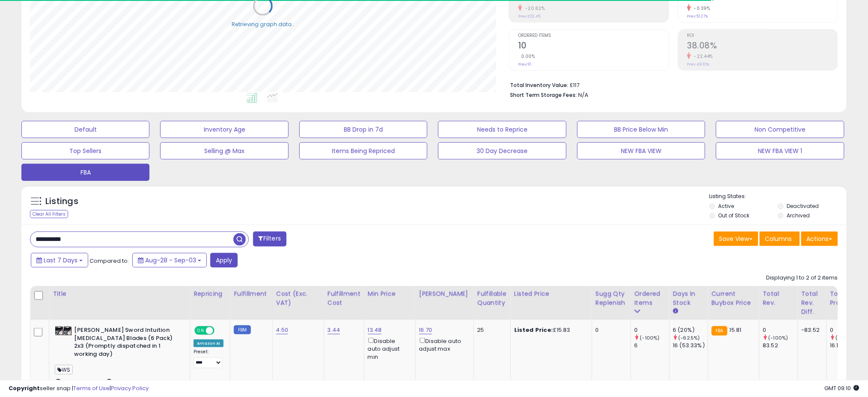  What do you see at coordinates (781, 345) in the screenshot?
I see `div: 83.52` at bounding box center [781, 345].